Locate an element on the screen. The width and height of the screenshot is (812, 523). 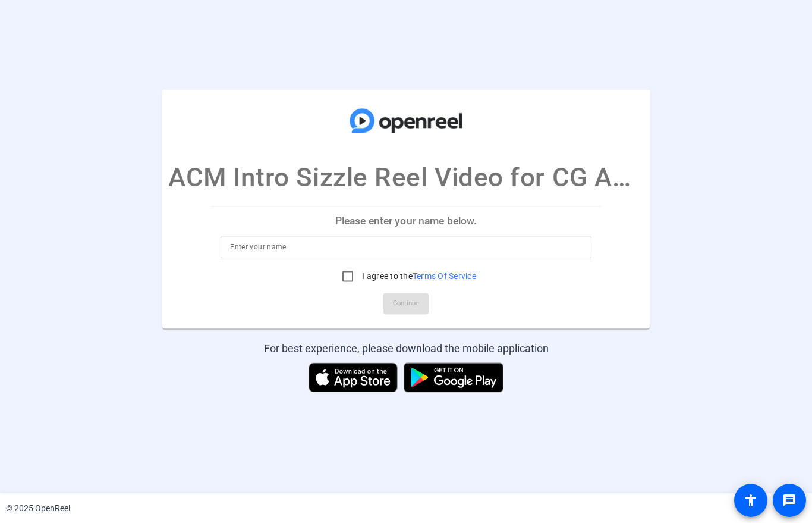
img: company-logo is located at coordinates (406, 121).